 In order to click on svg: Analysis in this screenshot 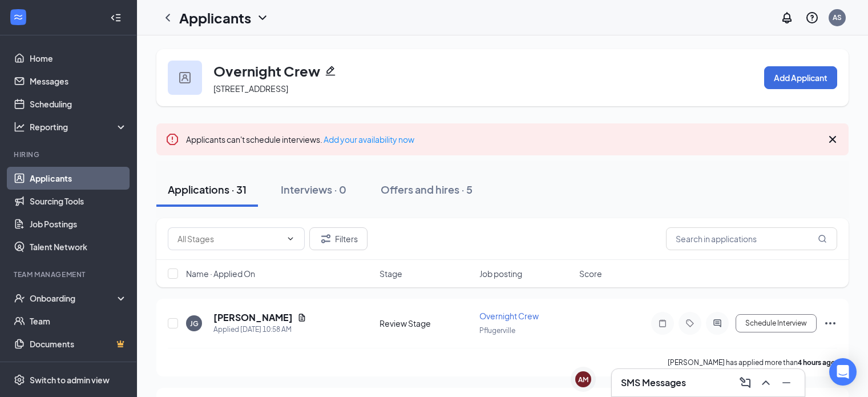, I will do `click(20, 127)`.